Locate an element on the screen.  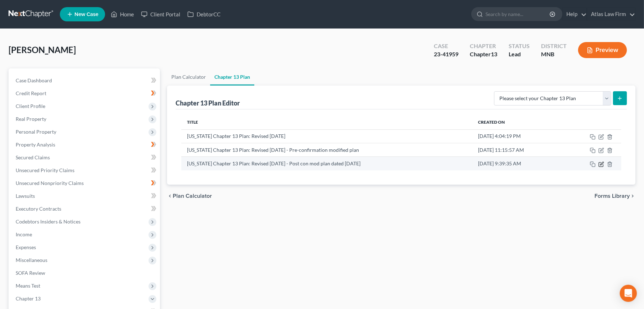
button: Forms Library chevron_right is located at coordinates (615, 196).